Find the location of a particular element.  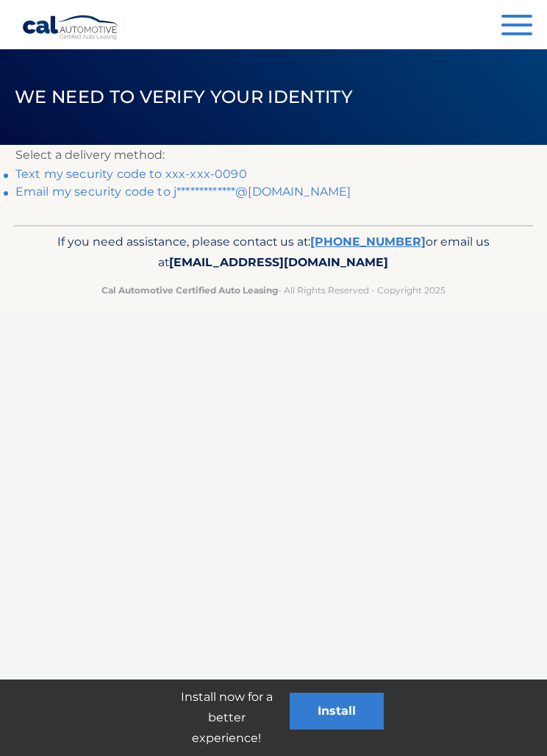

p: If you need assistance, please contact us at: or email us at is located at coordinates (274, 252).